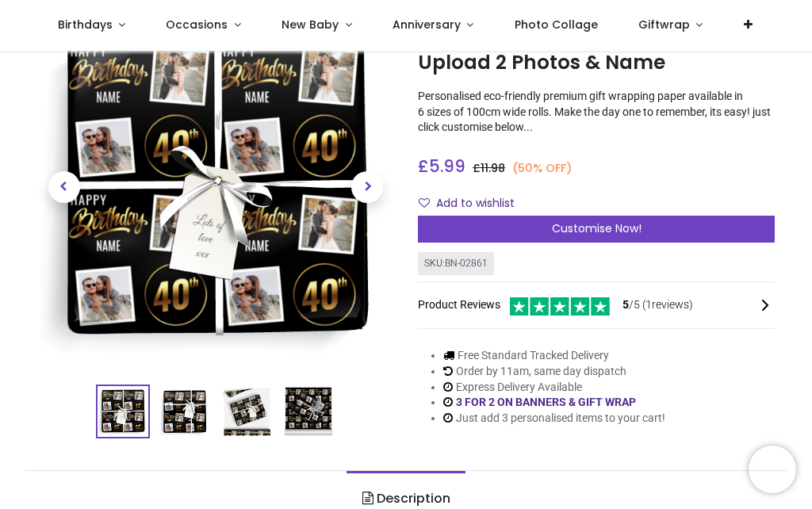 The height and width of the screenshot is (509, 812). I want to click on img: BN-02861-02, so click(185, 412).